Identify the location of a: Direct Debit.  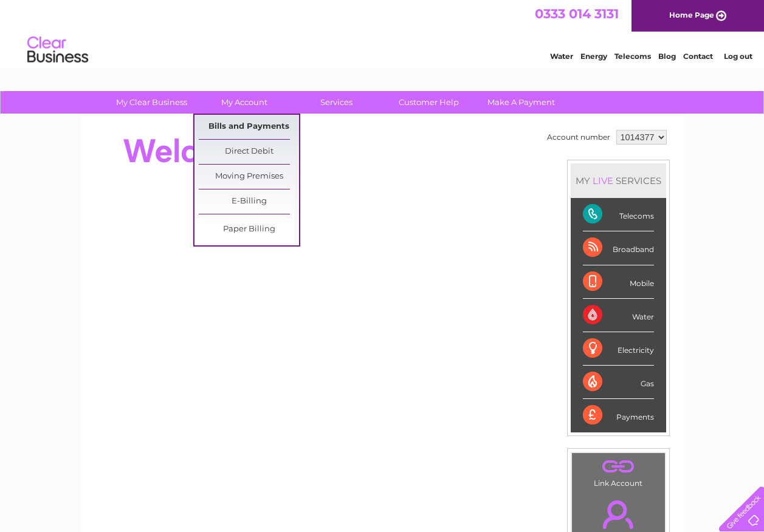
(248, 152).